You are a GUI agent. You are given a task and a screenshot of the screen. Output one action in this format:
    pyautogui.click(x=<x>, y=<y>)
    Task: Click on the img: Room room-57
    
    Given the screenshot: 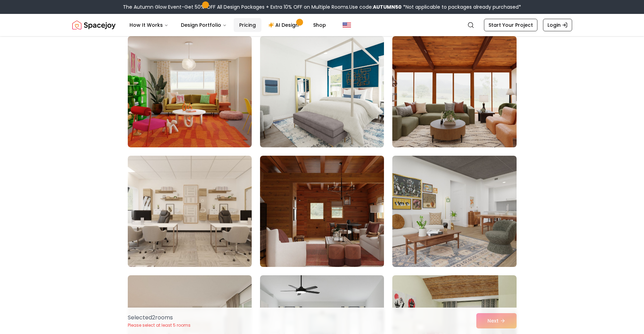 What is the action you would take?
    pyautogui.click(x=454, y=92)
    